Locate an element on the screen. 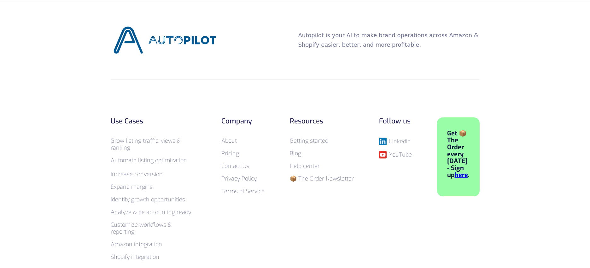 The image size is (590, 268). div: Use Cases is located at coordinates (153, 121).